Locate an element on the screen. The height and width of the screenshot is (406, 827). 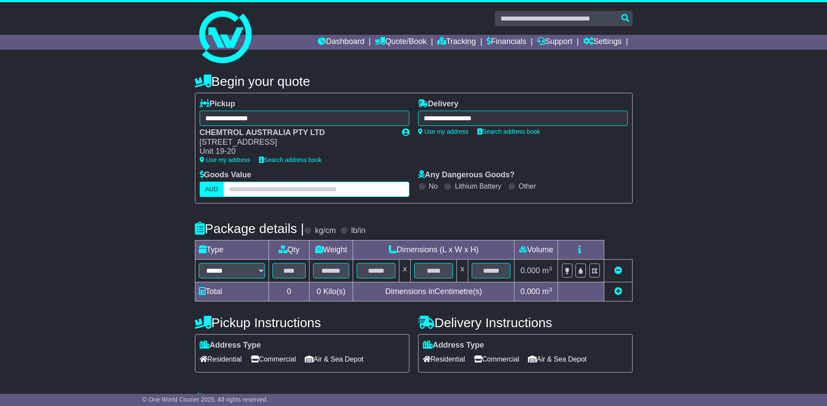
label: lb/in is located at coordinates (358, 231).